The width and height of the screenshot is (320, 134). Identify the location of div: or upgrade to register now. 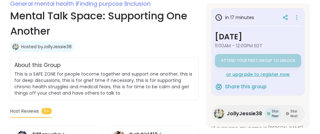
(258, 74).